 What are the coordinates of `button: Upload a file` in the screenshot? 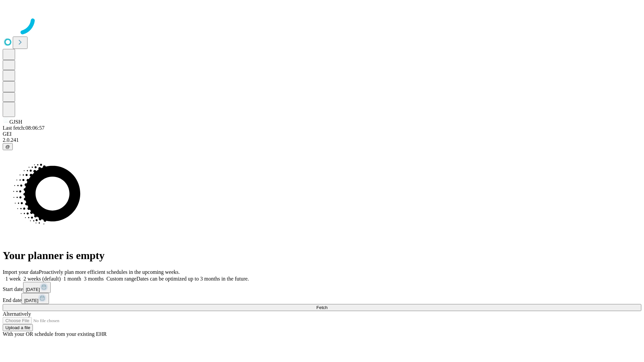 It's located at (18, 328).